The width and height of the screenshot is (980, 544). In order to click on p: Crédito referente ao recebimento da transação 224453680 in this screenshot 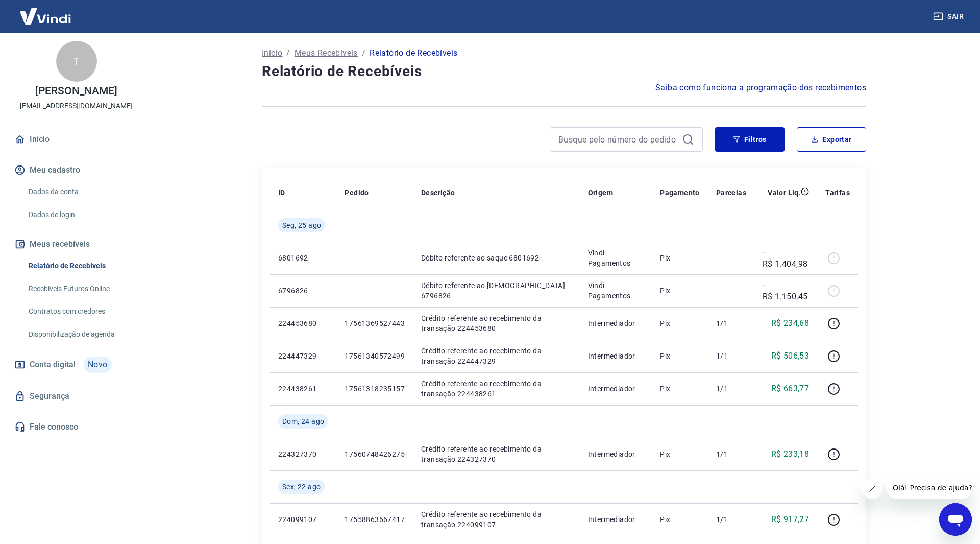, I will do `click(497, 323)`.